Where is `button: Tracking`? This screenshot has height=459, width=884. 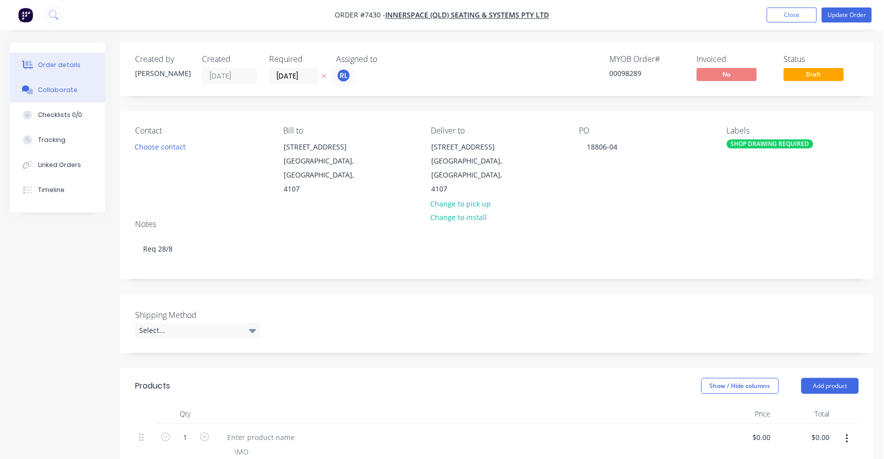
button: Tracking is located at coordinates (58, 140).